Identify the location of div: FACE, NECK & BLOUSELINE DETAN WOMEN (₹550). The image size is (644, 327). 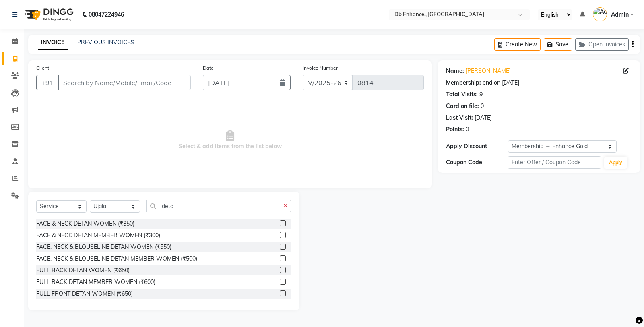
(104, 247).